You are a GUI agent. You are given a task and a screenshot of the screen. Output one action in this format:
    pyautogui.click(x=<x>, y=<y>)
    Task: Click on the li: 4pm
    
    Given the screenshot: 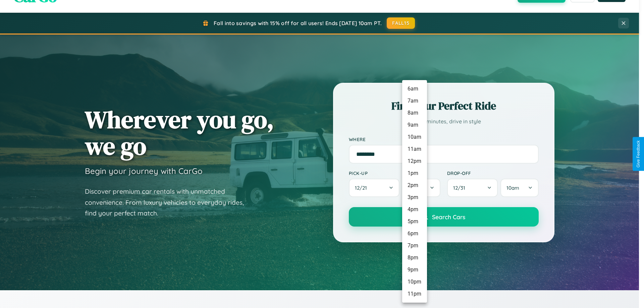 What is the action you would take?
    pyautogui.click(x=415, y=209)
    